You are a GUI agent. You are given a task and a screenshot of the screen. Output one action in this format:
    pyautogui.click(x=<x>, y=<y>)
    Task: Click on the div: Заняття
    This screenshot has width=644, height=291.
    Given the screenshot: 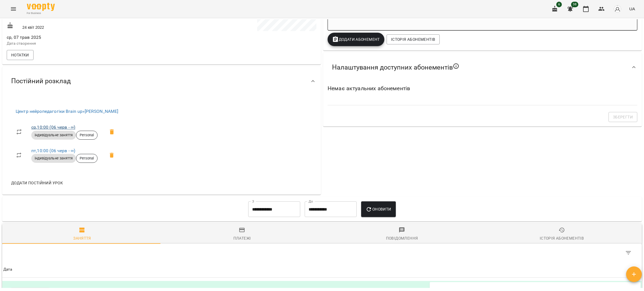 What is the action you would take?
    pyautogui.click(x=82, y=238)
    